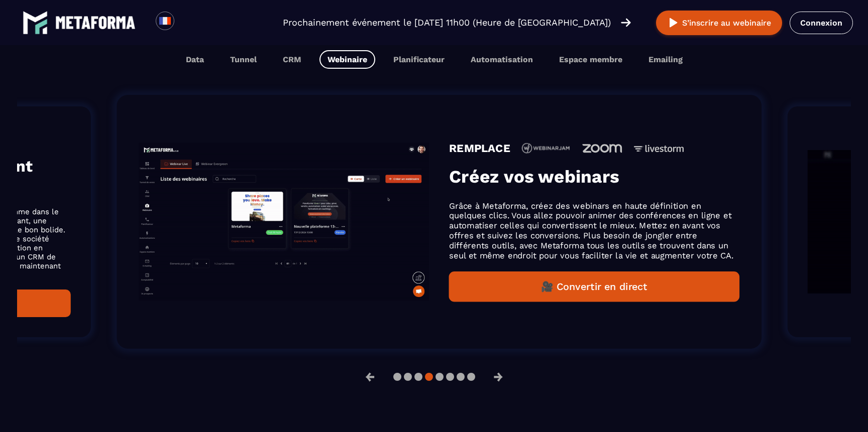  What do you see at coordinates (165, 20) in the screenshot?
I see `img: fr` at bounding box center [165, 20].